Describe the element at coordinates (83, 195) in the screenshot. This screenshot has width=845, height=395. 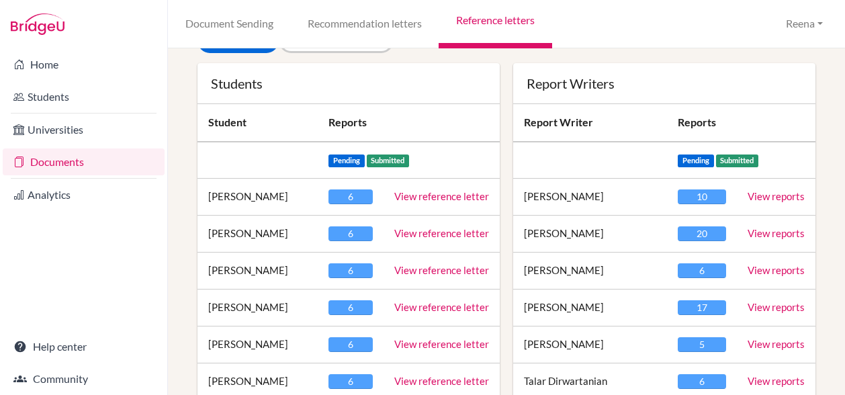
I see `a: Analytics` at that location.